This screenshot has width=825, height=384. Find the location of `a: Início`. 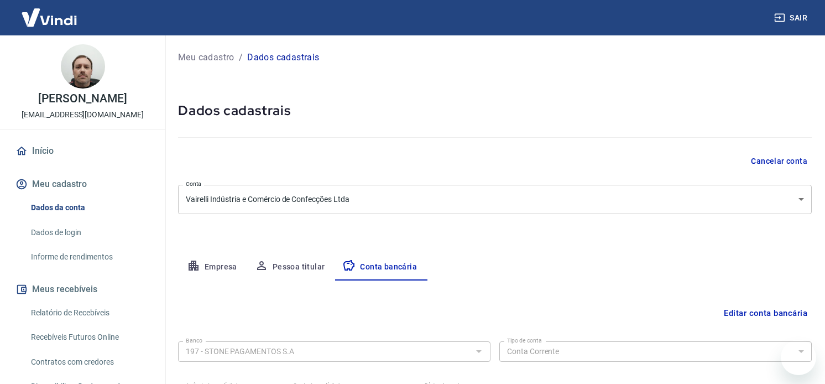

a: Início is located at coordinates (82, 151).